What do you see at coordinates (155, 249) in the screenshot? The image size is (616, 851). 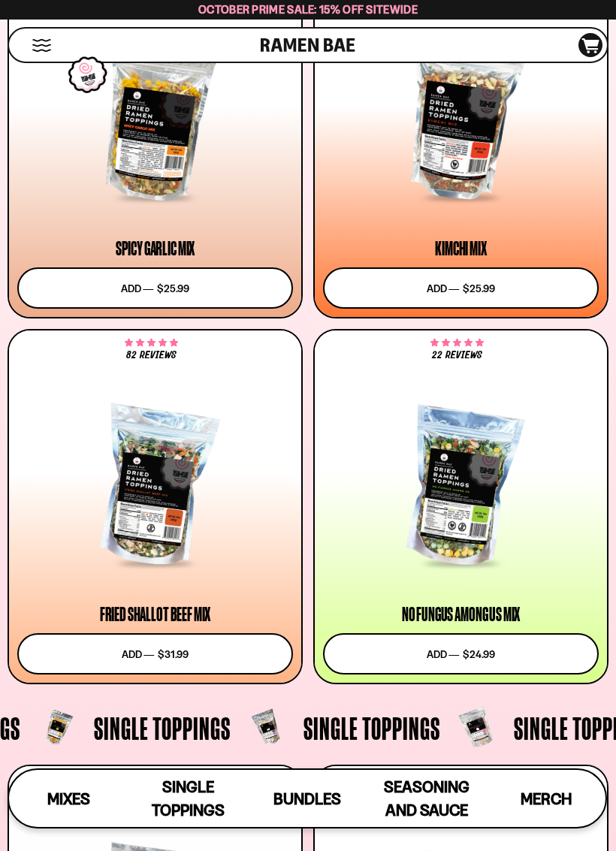 I see `div: Spicy Garlic Mix` at bounding box center [155, 249].